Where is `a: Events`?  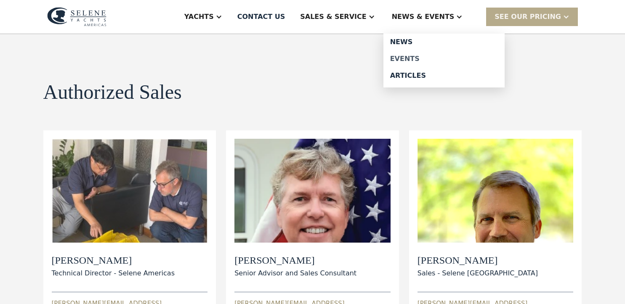 a: Events is located at coordinates (444, 59).